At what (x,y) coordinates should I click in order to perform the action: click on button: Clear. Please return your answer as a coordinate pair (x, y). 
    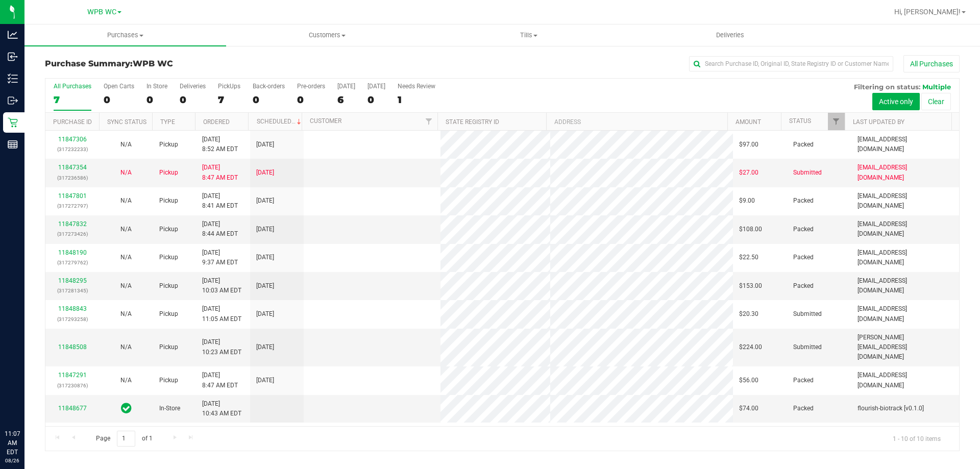
    Looking at the image, I should click on (936, 102).